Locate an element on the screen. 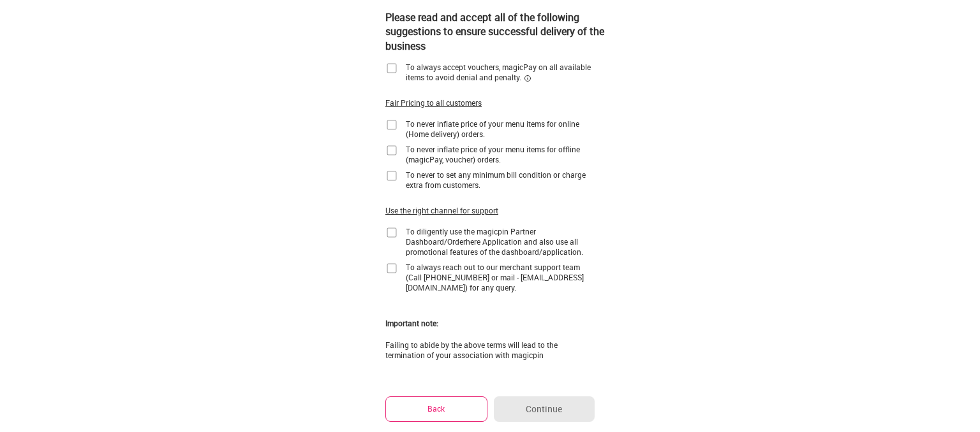 The image size is (980, 432). div: Fair Pricing to all customers is located at coordinates (433, 103).